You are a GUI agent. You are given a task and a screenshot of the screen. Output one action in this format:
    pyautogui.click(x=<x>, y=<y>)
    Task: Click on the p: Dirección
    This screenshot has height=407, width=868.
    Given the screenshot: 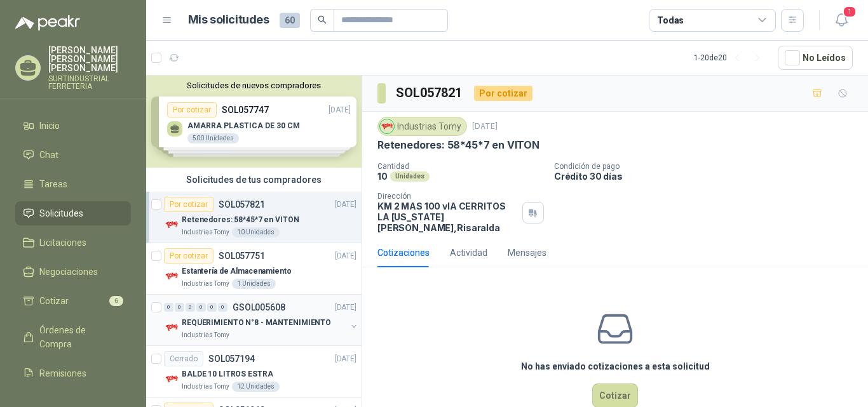 What is the action you would take?
    pyautogui.click(x=447, y=196)
    